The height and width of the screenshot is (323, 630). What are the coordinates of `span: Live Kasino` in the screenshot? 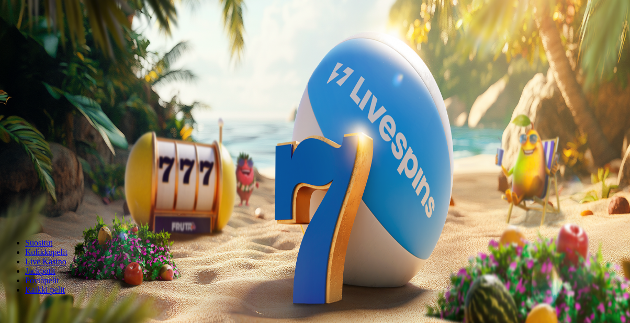 It's located at (45, 261).